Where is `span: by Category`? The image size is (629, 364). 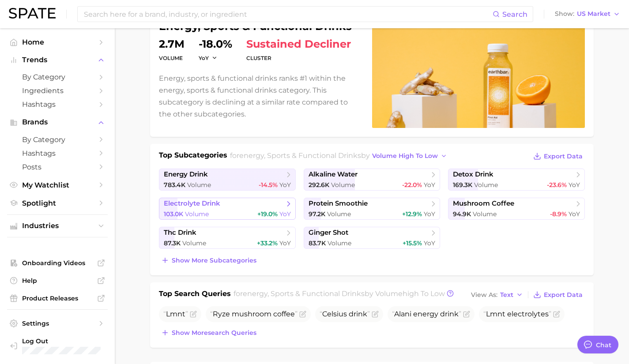
span: by Category is located at coordinates (57, 76).